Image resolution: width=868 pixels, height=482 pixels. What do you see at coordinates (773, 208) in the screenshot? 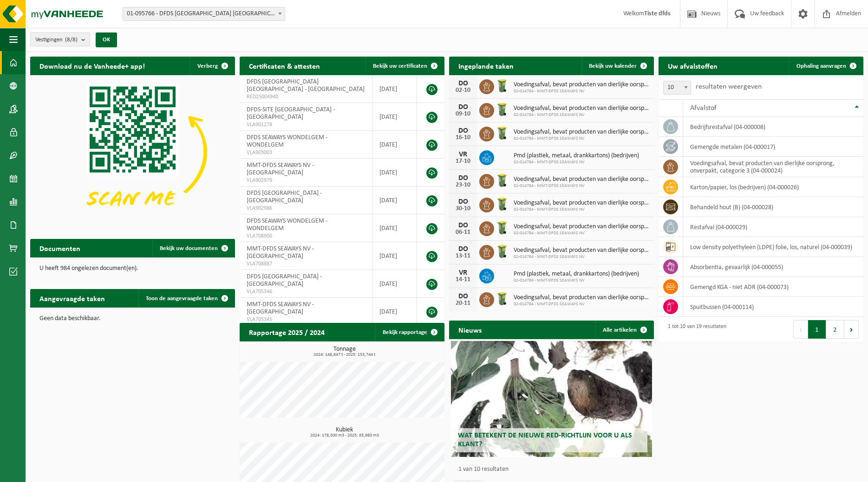
I see `td: behandeld hout (B) (04-000028)` at bounding box center [773, 208].